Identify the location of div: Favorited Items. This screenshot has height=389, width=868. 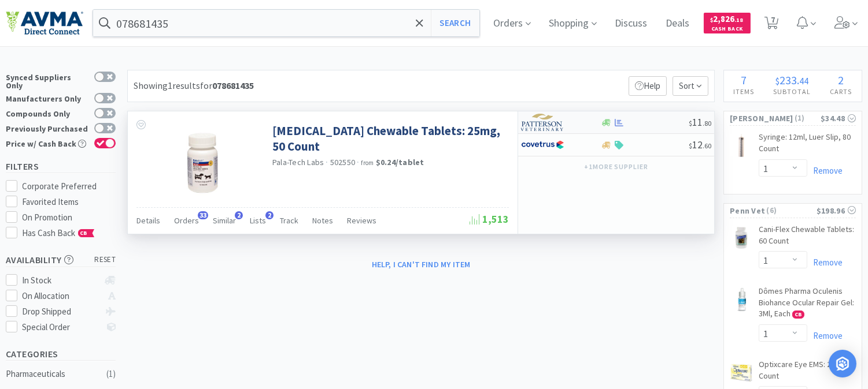
(69, 202).